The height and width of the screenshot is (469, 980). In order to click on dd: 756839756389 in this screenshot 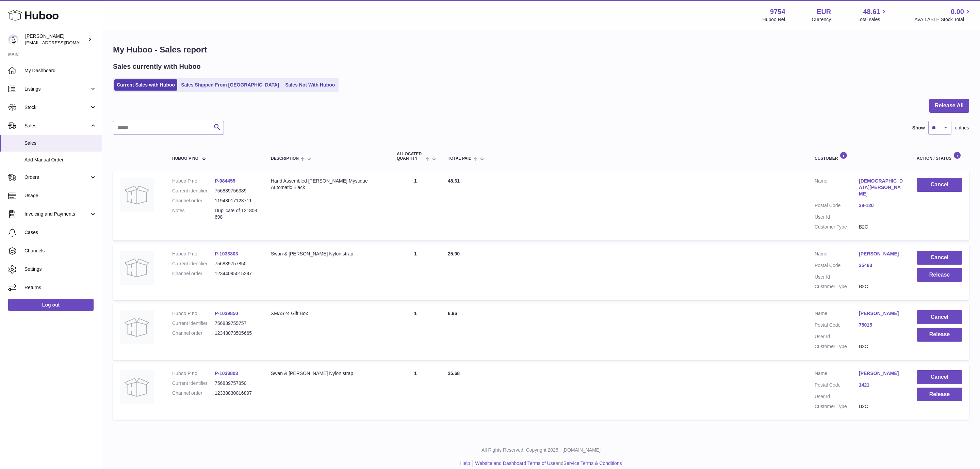, I will do `click(236, 191)`.